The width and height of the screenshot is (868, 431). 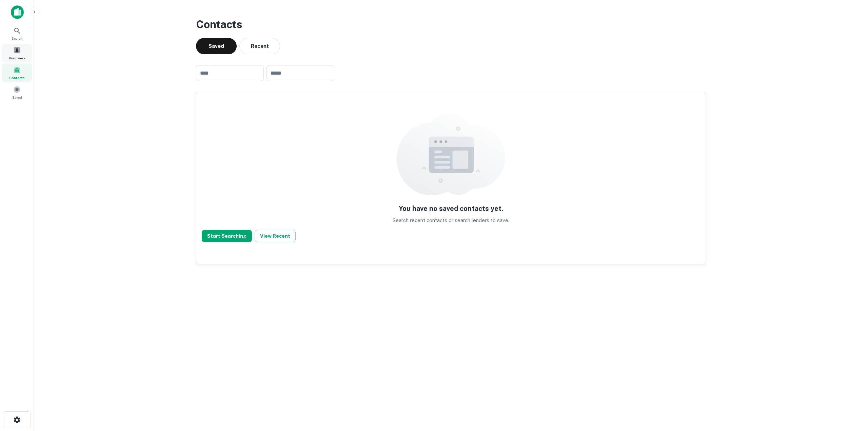 What do you see at coordinates (451, 24) in the screenshot?
I see `h3: Contacts` at bounding box center [451, 24].